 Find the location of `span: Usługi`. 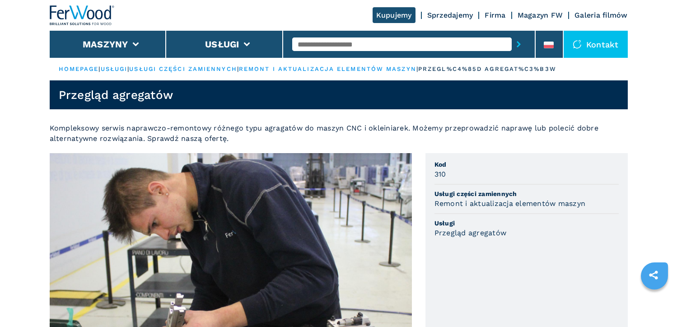

span: Usługi is located at coordinates (527, 223).